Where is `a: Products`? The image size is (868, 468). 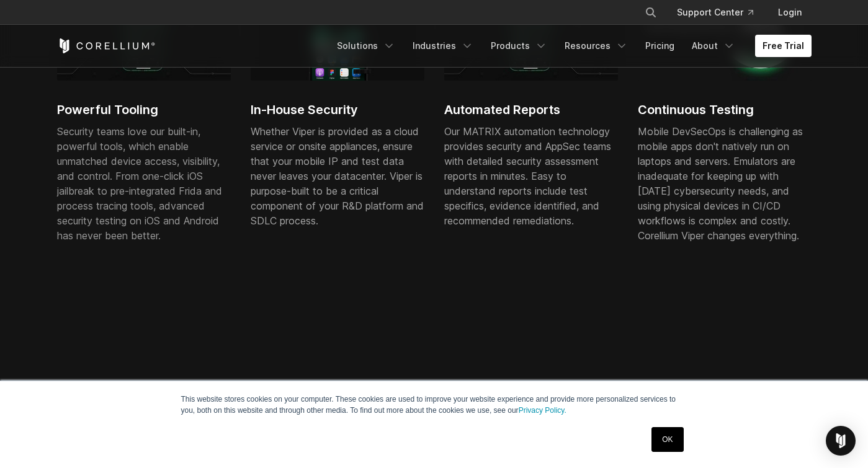
a: Products is located at coordinates (518, 46).